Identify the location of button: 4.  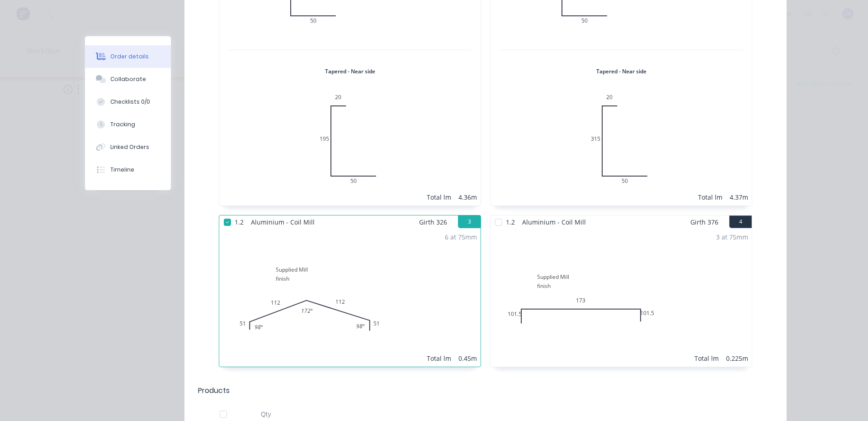
(740, 221).